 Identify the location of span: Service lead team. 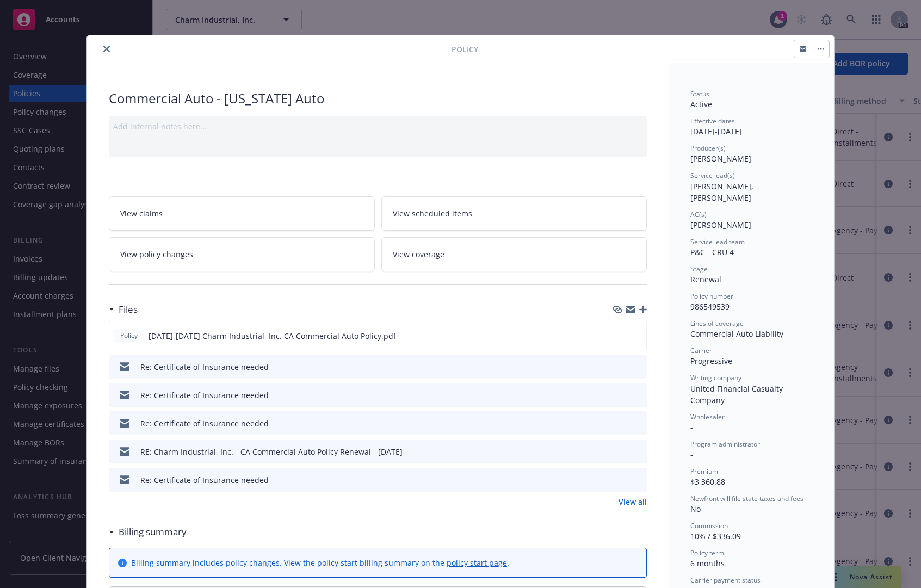
(718, 242).